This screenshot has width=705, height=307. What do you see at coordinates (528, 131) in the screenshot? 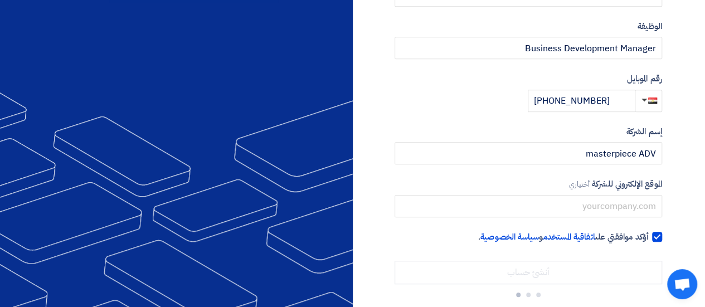
I see `label: إسم الشركة` at bounding box center [528, 131].